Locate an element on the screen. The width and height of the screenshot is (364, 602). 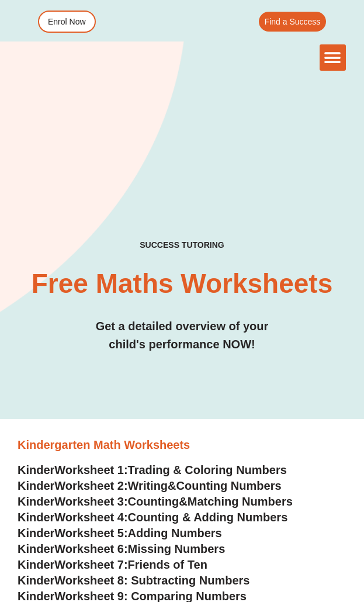
span: Worksheet 2: is located at coordinates (91, 485).